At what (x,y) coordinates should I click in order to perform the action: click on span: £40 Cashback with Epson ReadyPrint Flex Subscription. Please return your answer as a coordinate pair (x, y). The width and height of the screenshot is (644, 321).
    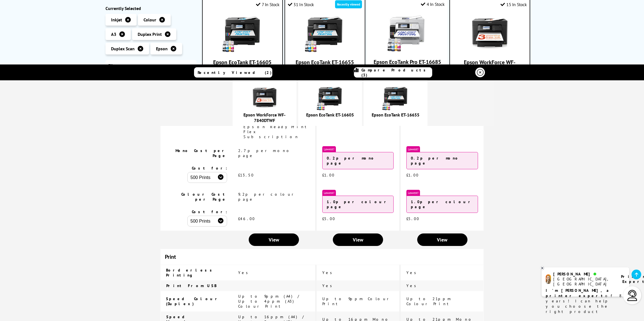
    Looking at the image, I should click on (276, 129).